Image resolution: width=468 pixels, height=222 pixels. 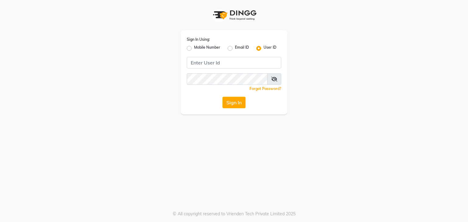 I want to click on label: Email ID, so click(x=242, y=48).